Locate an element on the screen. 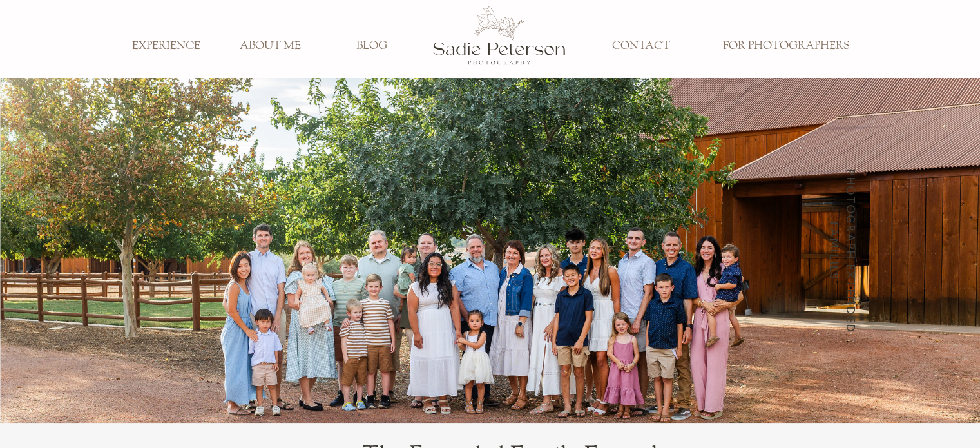 The image size is (980, 448). h3: CONTACT is located at coordinates (641, 47).